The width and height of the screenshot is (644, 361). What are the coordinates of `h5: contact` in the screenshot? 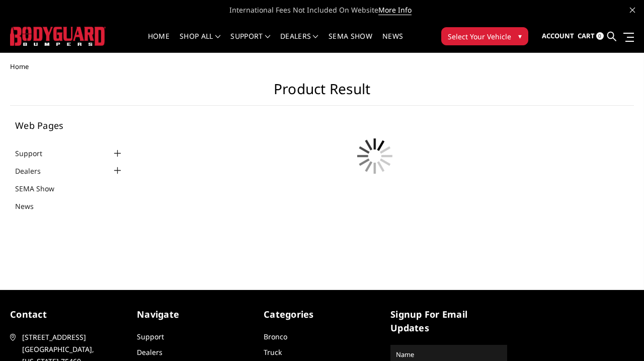 It's located at (69, 314).